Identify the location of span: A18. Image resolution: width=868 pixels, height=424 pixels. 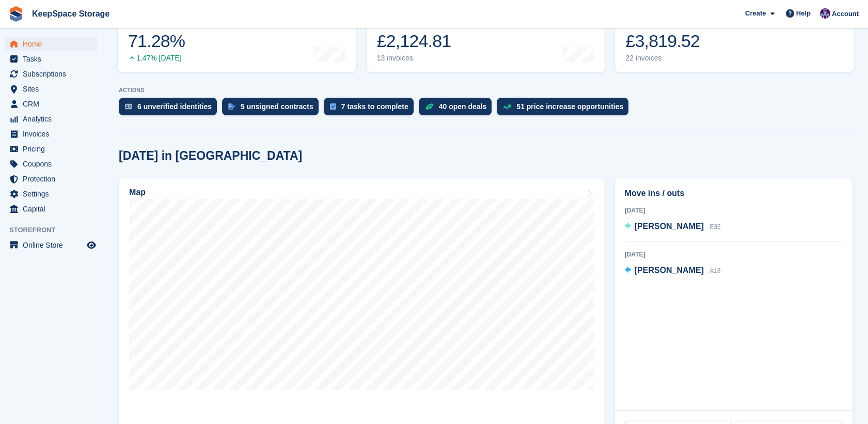
(715, 271).